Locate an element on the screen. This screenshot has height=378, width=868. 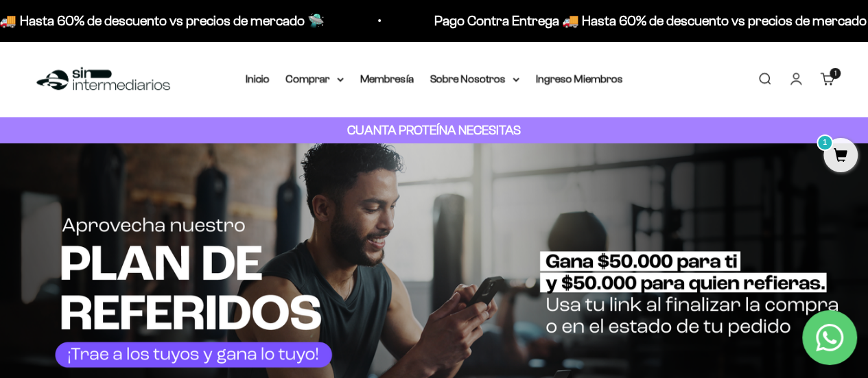
span: 1 is located at coordinates (835, 73).